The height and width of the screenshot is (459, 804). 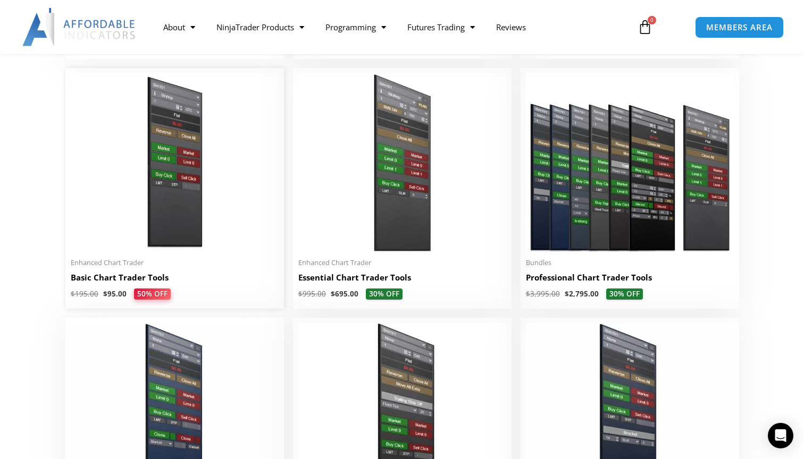 What do you see at coordinates (85, 294) in the screenshot?
I see `bdi: 195.00` at bounding box center [85, 294].